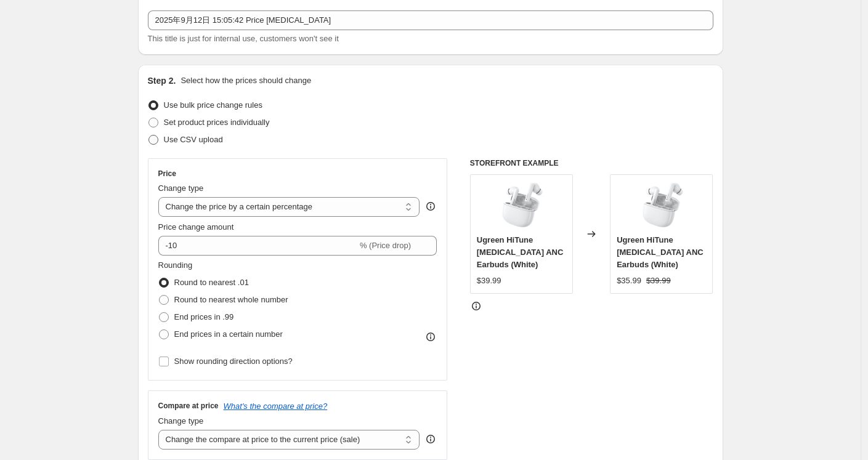 The height and width of the screenshot is (460, 868). Describe the element at coordinates (196, 226) in the screenshot. I see `span: Price change amount` at that location.